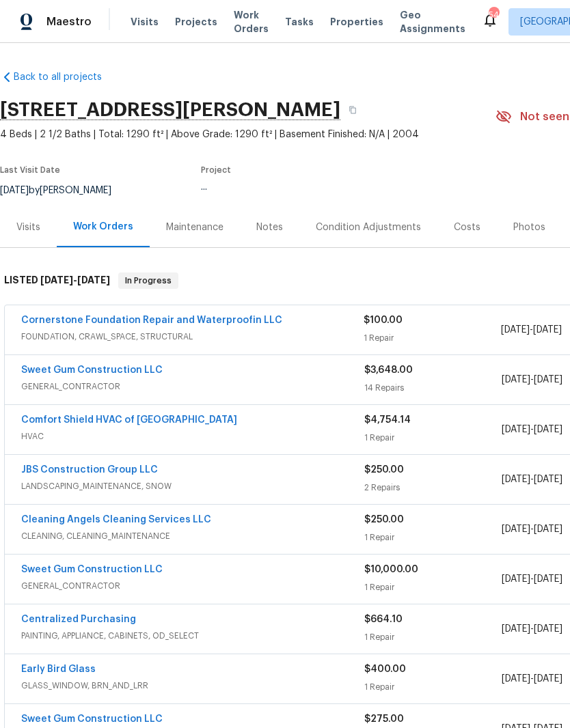  I want to click on div: 2 Repairs, so click(433, 488).